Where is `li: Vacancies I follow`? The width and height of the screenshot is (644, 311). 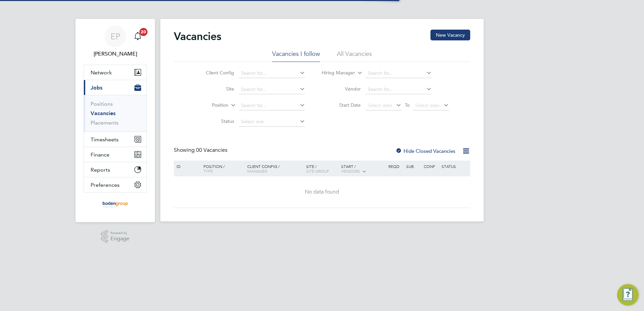
li: Vacancies I follow is located at coordinates (296, 56).